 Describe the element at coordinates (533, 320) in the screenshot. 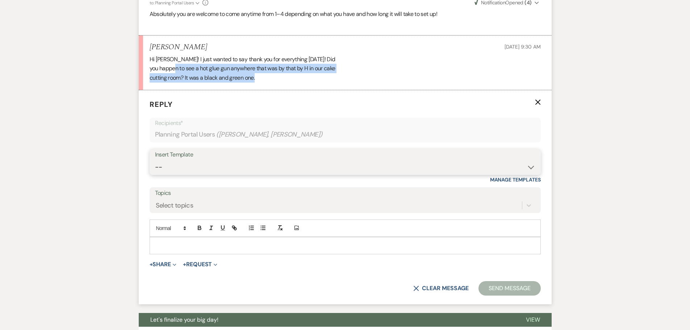

I see `button: View` at that location.